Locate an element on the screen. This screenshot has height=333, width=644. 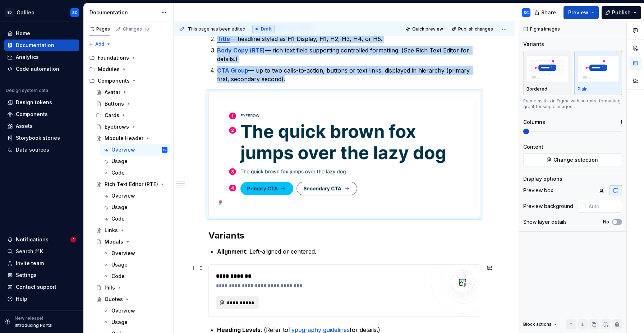
div: Help is located at coordinates (21, 299).